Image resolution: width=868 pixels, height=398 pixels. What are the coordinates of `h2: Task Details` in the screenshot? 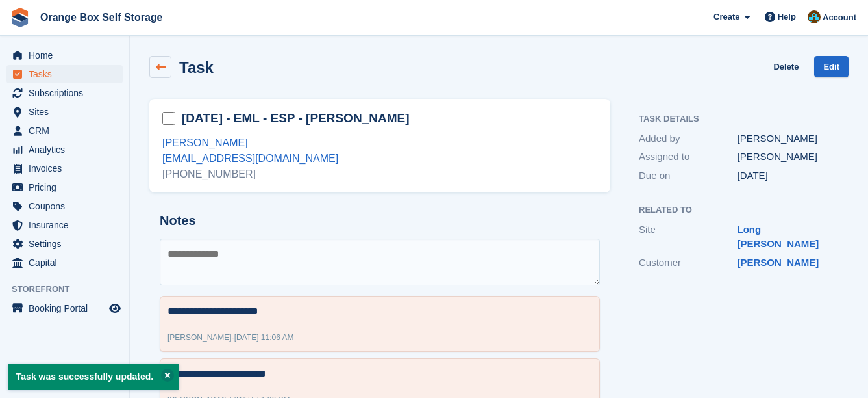 It's located at (737, 119).